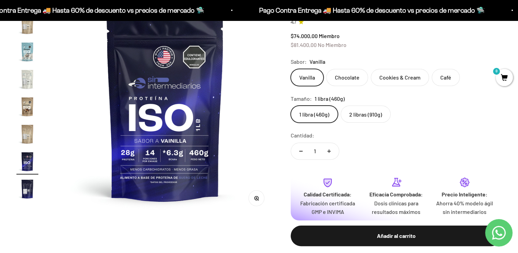  Describe the element at coordinates (464, 207) in the screenshot. I see `p: Ahorra 40% modelo ágil sin intermediarios` at that location.